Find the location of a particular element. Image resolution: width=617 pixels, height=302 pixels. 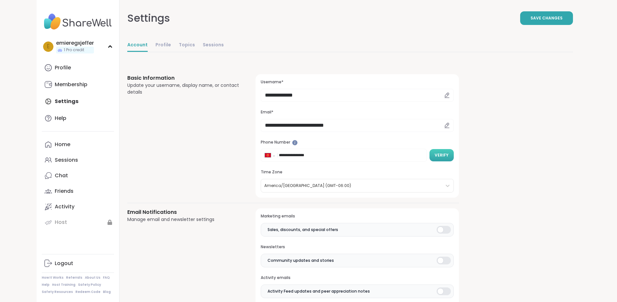

h3: Basic Information is located at coordinates (184, 78).